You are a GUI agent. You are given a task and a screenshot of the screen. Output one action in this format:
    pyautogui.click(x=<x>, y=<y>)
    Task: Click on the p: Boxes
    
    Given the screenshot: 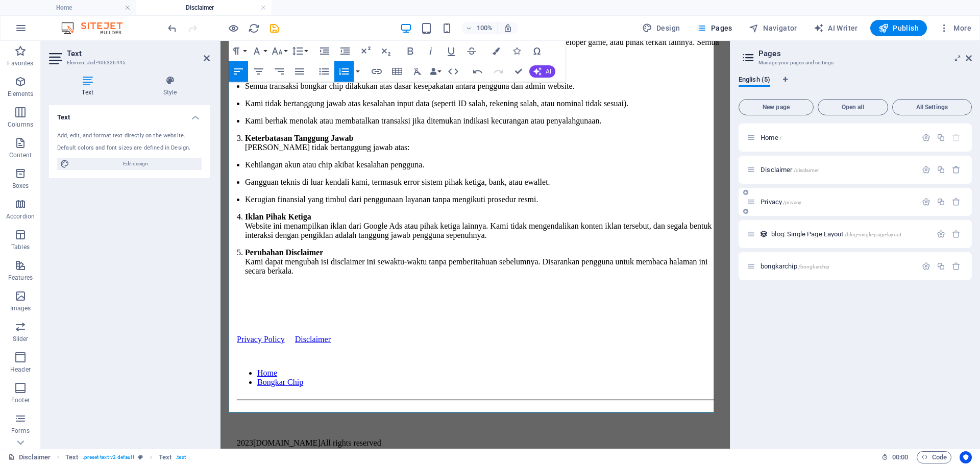 What is the action you would take?
    pyautogui.click(x=21, y=185)
    